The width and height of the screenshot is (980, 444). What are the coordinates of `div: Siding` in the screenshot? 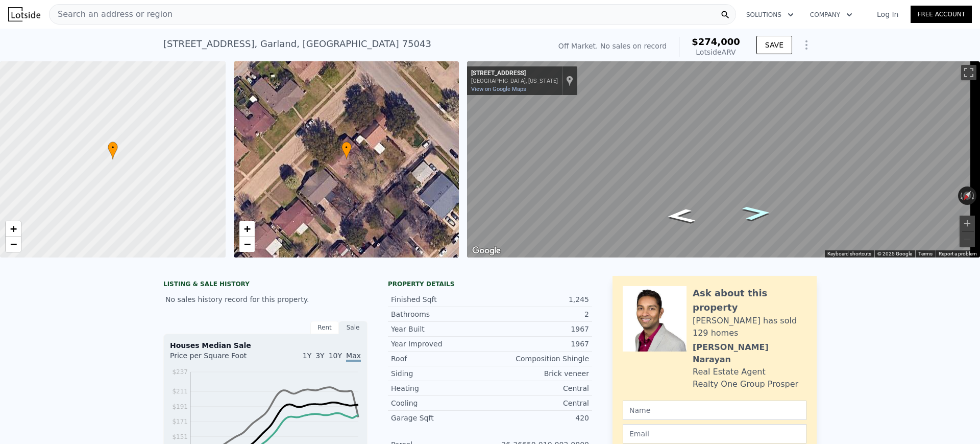 It's located at (440, 373).